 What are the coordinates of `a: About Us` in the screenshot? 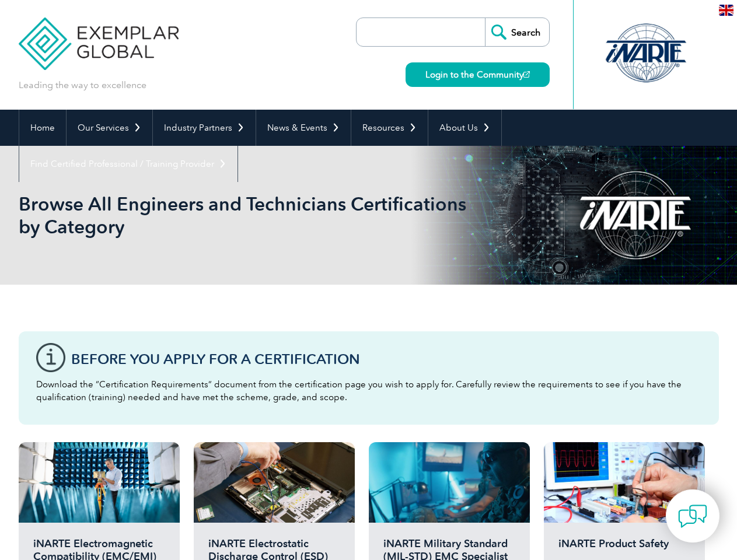 It's located at (464, 128).